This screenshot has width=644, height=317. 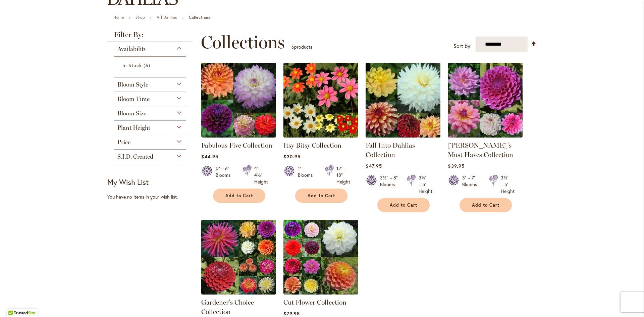 What do you see at coordinates (134, 128) in the screenshot?
I see `span: Plant Height` at bounding box center [134, 128].